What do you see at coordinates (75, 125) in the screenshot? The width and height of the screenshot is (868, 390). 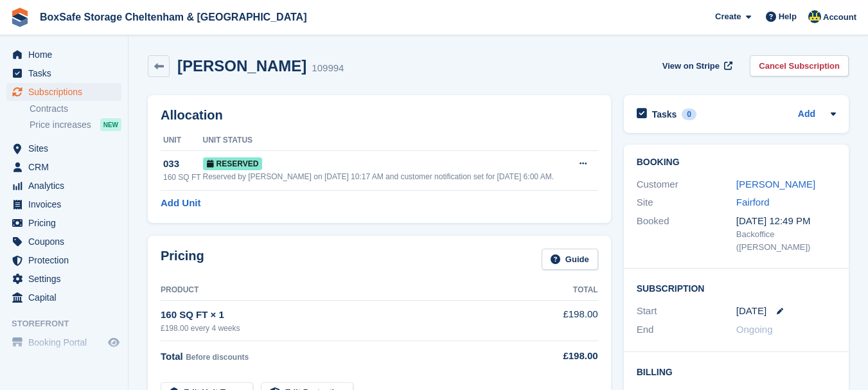 I see `a: Price increases NEW` at bounding box center [75, 125].